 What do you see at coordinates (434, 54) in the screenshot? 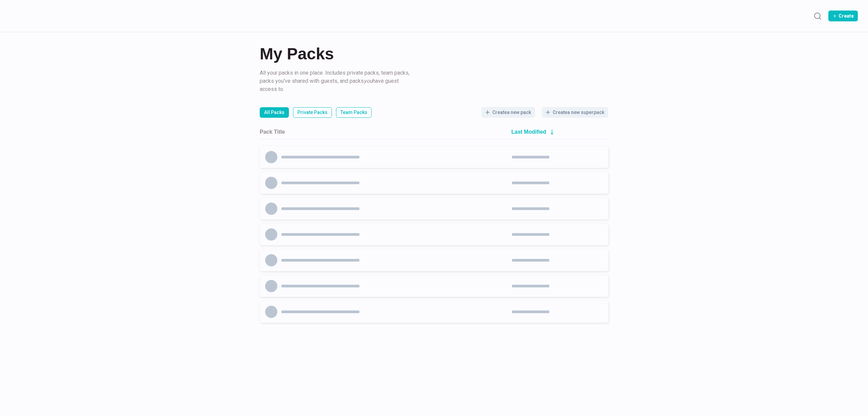
I see `h2: My Packs` at bounding box center [434, 54].